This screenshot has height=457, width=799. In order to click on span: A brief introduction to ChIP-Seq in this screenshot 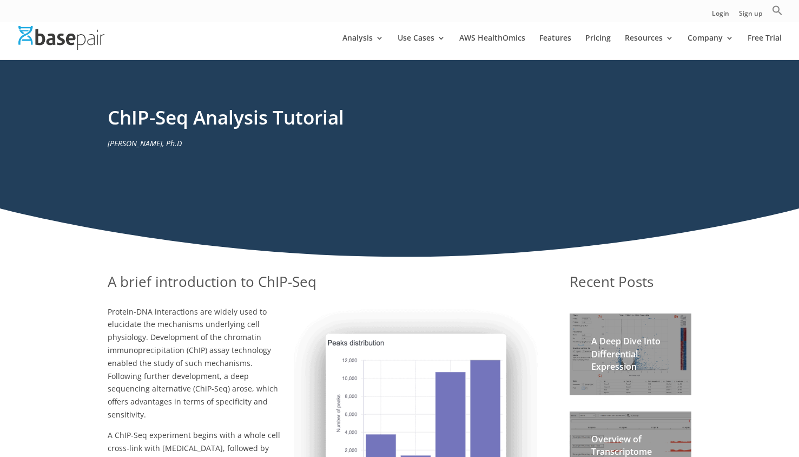, I will do `click(212, 281)`.